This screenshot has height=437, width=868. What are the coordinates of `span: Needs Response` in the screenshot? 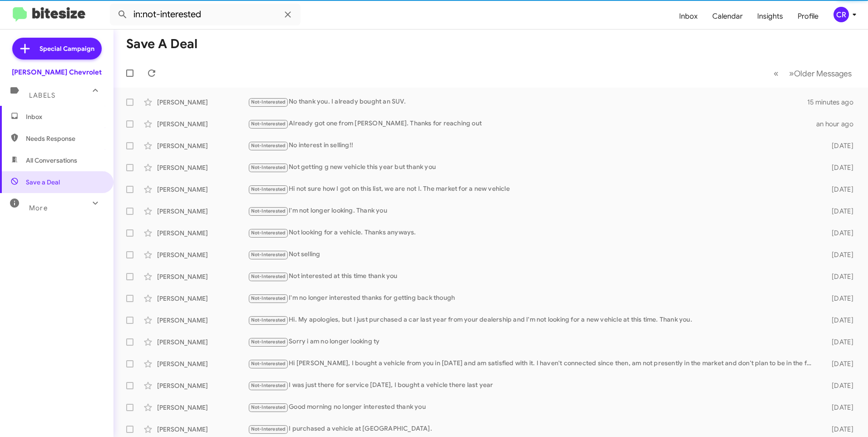 It's located at (64, 139).